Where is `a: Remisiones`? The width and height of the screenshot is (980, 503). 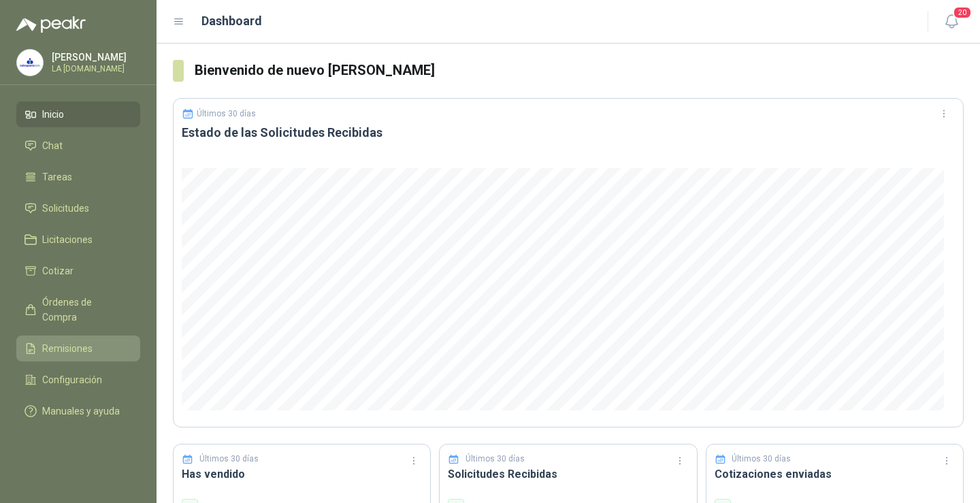
a: Remisiones is located at coordinates (78, 348).